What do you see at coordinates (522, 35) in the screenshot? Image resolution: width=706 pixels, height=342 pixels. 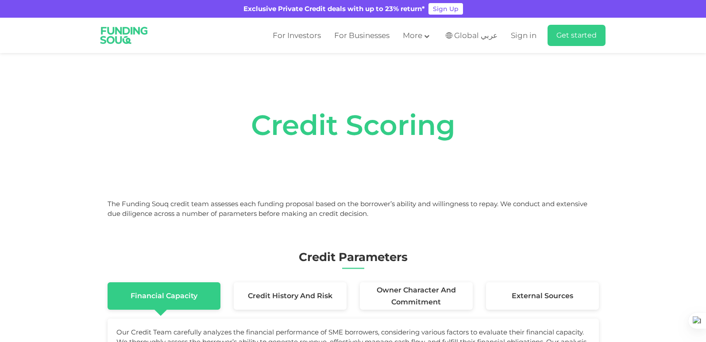 I see `a: Sign in` at bounding box center [522, 35].